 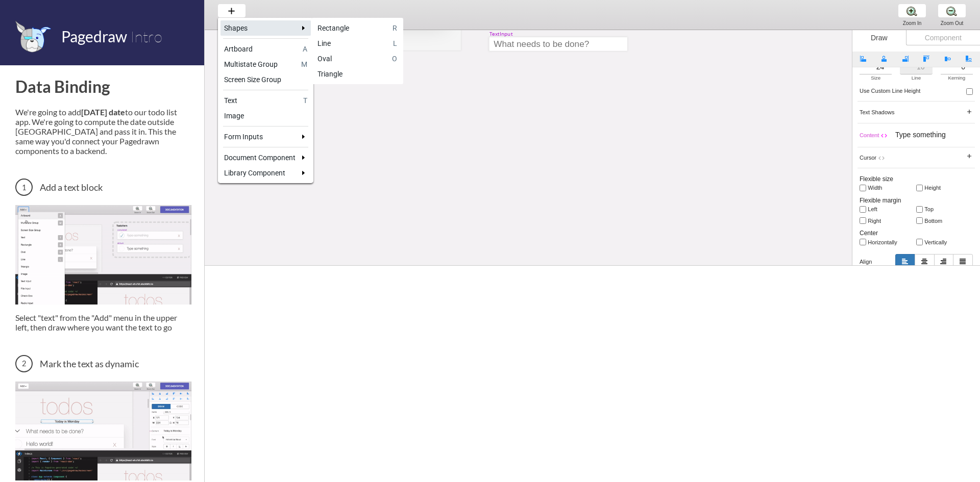 What do you see at coordinates (260, 28) in the screenshot?
I see `div: Shapes` at bounding box center [260, 28].